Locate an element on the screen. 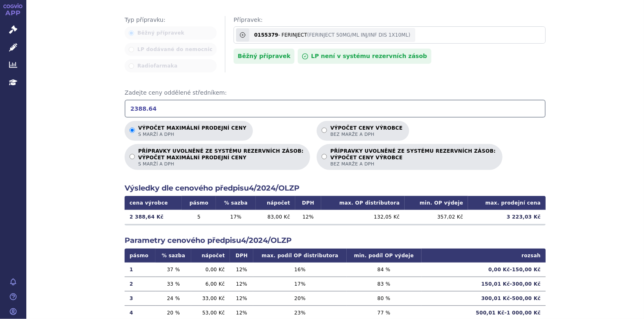 The image size is (644, 319). td: 20 % is located at coordinates (300, 298).